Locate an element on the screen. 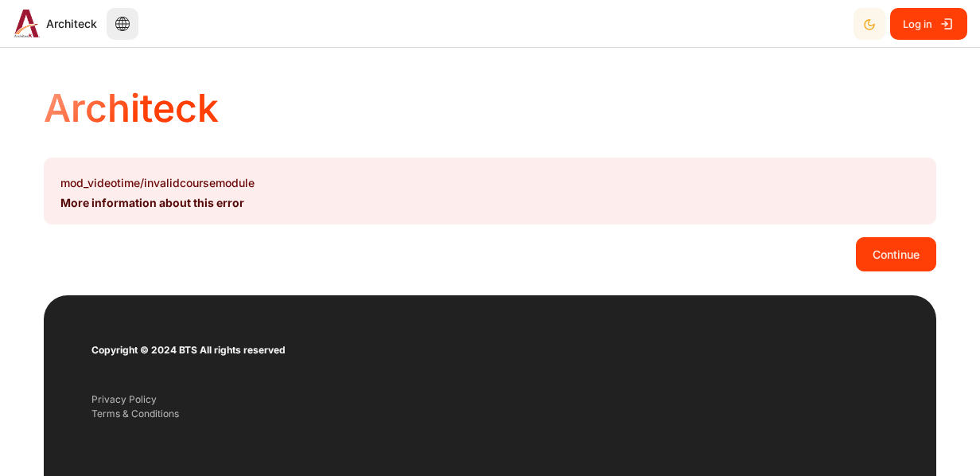  a: Privacy Policy is located at coordinates (125, 399).